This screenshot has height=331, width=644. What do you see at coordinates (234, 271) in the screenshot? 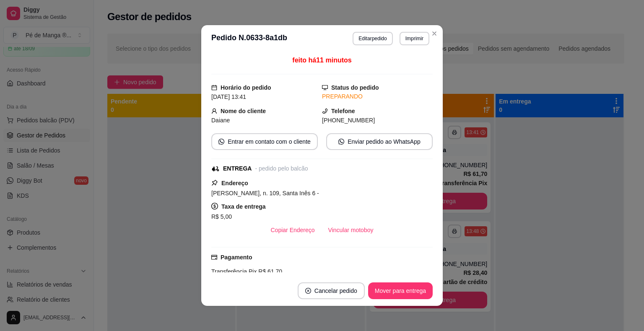
I see `span: Transferência Pix` at bounding box center [234, 271].